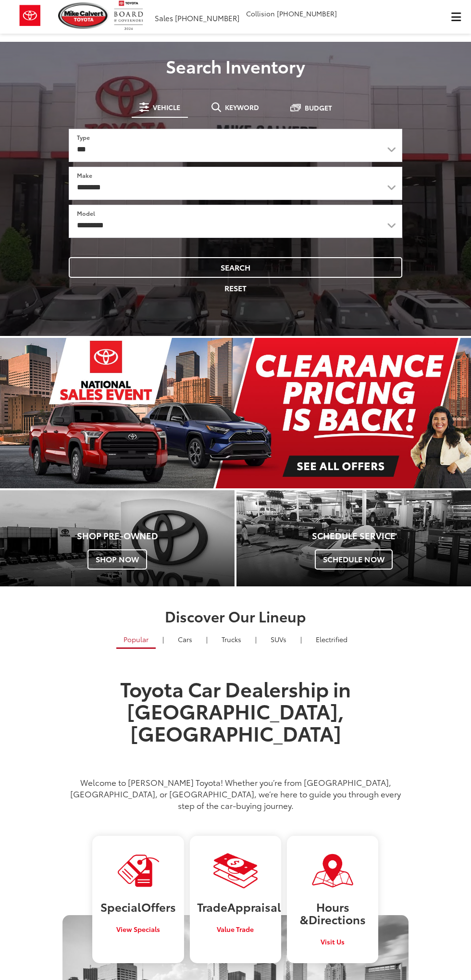 Image resolution: width=471 pixels, height=980 pixels. I want to click on h3: Special Offers, so click(138, 907).